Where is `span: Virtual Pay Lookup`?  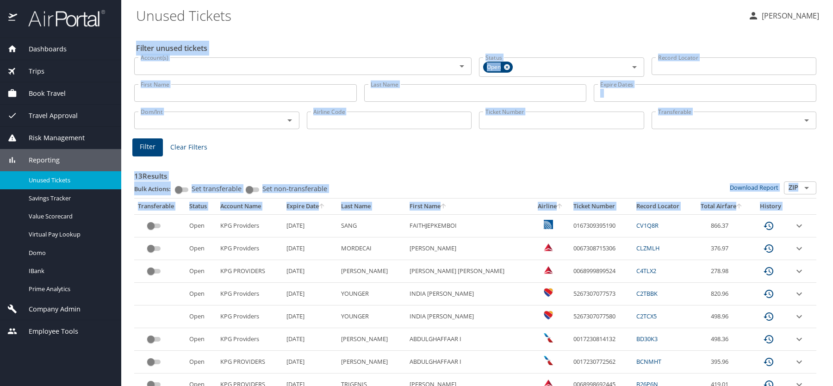 span: Virtual Pay Lookup is located at coordinates (69, 234).